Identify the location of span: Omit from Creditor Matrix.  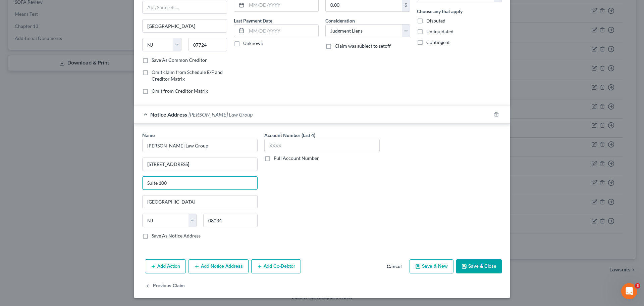
(180, 91).